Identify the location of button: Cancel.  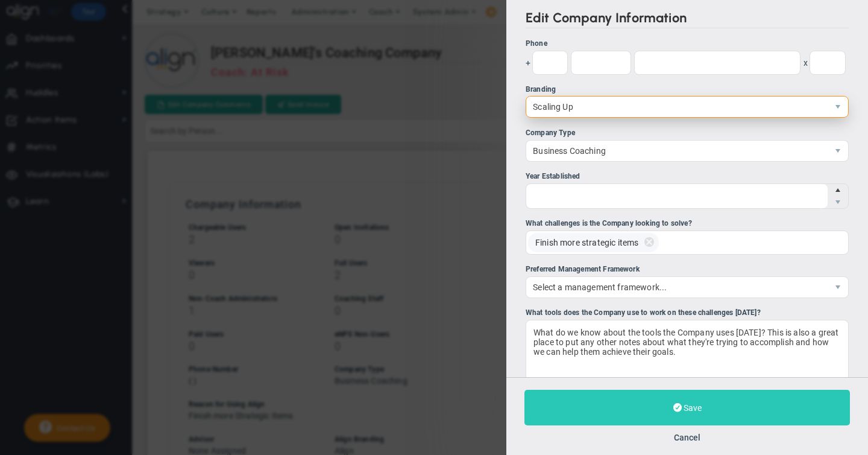
(688, 437).